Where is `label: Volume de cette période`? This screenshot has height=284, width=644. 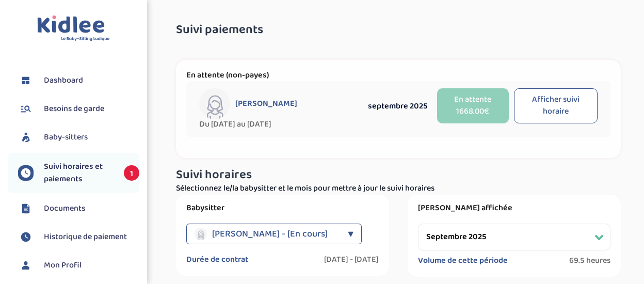 label: Volume de cette période is located at coordinates (463, 261).